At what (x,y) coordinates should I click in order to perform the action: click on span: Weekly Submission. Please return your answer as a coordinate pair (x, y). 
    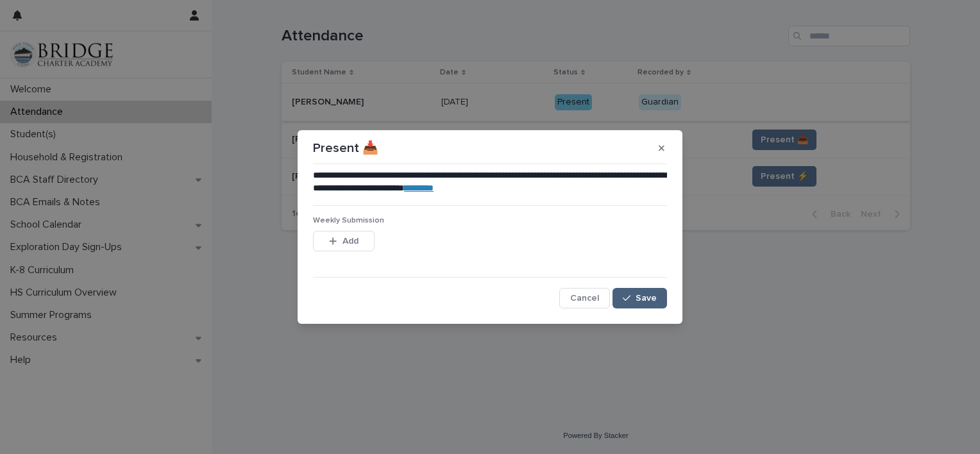
    Looking at the image, I should click on (348, 221).